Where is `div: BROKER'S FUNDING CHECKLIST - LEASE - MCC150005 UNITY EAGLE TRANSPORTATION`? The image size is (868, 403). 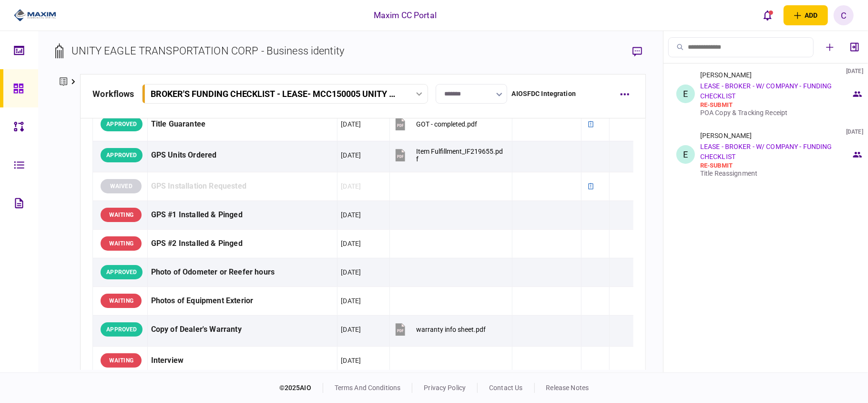
div: BROKER'S FUNDING CHECKLIST - LEASE - MCC150005 UNITY EAGLE TRANSPORTATION is located at coordinates (275, 93).